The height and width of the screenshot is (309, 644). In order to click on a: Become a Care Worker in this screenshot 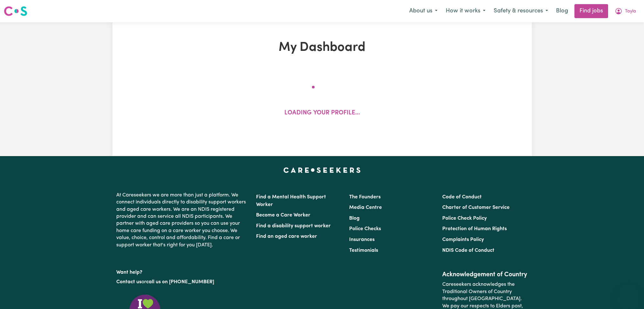, I will do `click(283, 215)`.